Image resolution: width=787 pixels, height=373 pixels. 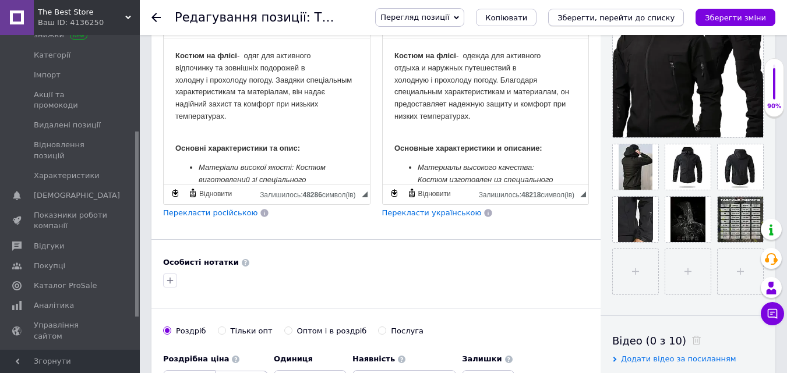 I want to click on span: Каталог ProSale, so click(x=65, y=286).